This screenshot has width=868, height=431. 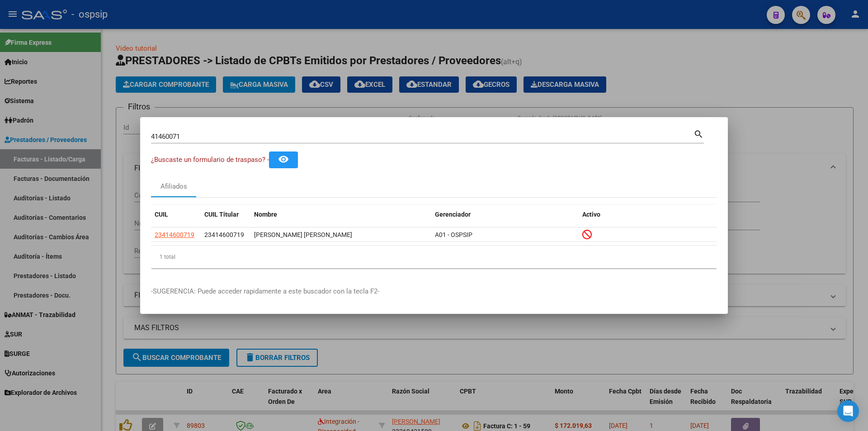 I want to click on mat-icon: remove_red_eye, so click(x=284, y=159).